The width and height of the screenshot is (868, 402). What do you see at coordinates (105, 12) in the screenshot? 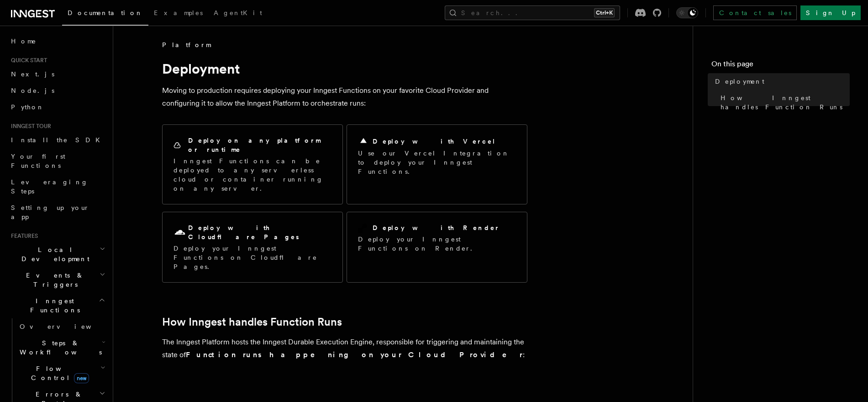
I see `span: Documentation` at bounding box center [105, 12].